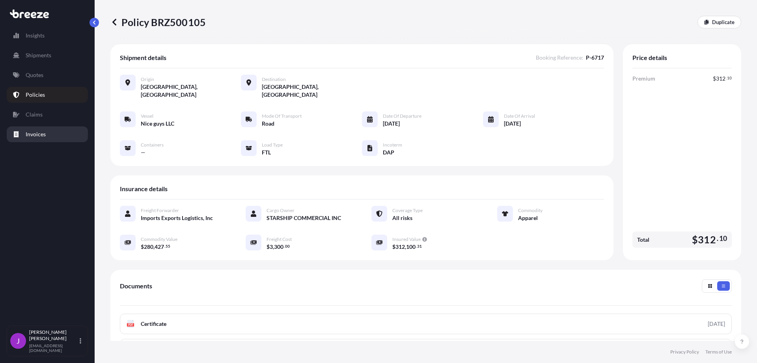  What do you see at coordinates (650, 58) in the screenshot?
I see `span: Price details` at bounding box center [650, 58].